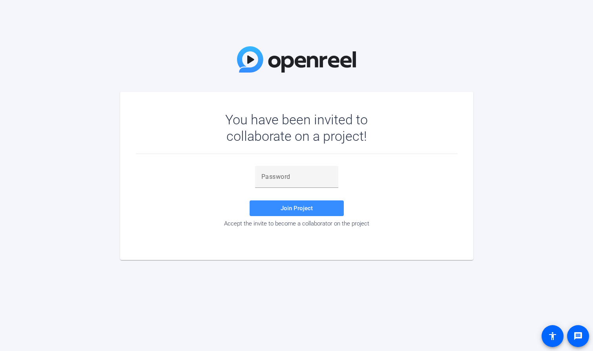 The image size is (593, 351). I want to click on span: Join Project, so click(297, 208).